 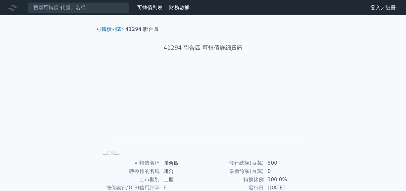 What do you see at coordinates (129, 163) in the screenshot?
I see `td: 可轉債名稱` at bounding box center [129, 163].